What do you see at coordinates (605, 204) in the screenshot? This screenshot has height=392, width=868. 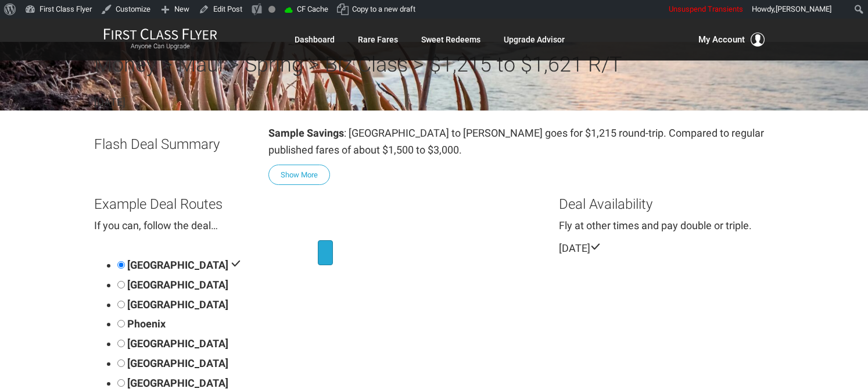 I see `span: Deal Availability` at bounding box center [605, 204].